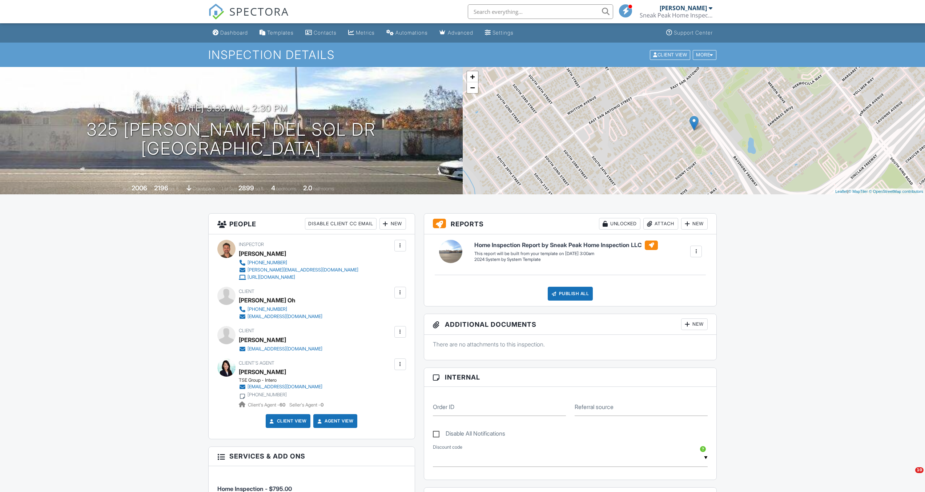 The width and height of the screenshot is (925, 492). I want to click on div: 2196, so click(161, 188).